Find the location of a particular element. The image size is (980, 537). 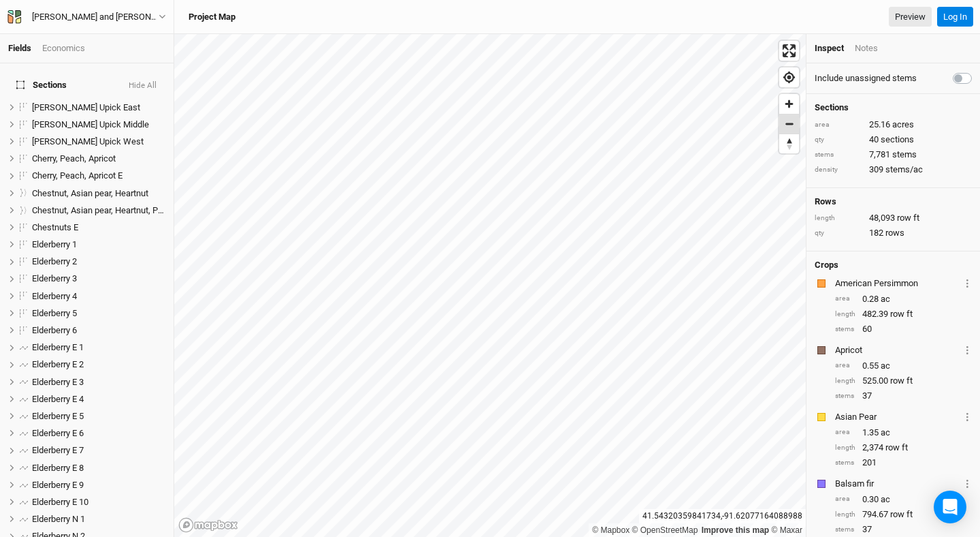

a: Fields is located at coordinates (20, 48).